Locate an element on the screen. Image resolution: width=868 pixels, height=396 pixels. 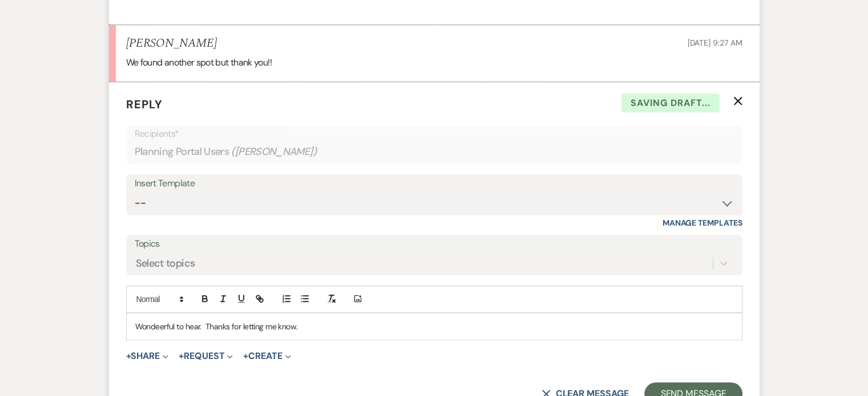
label: Topics is located at coordinates (434, 244).